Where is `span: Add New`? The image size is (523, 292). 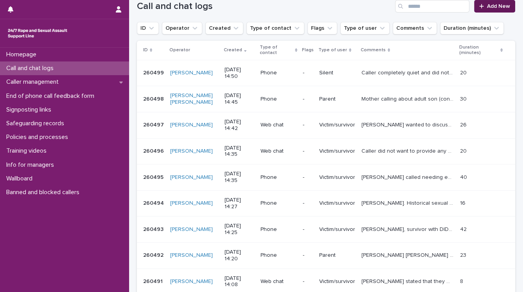 span: Add New is located at coordinates (499, 6).